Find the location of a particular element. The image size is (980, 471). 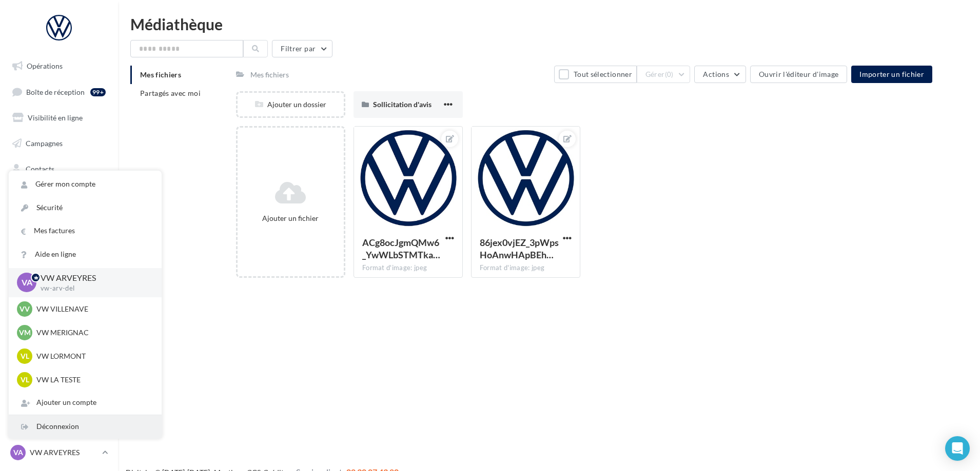

button: Filtrer par is located at coordinates (302, 48).